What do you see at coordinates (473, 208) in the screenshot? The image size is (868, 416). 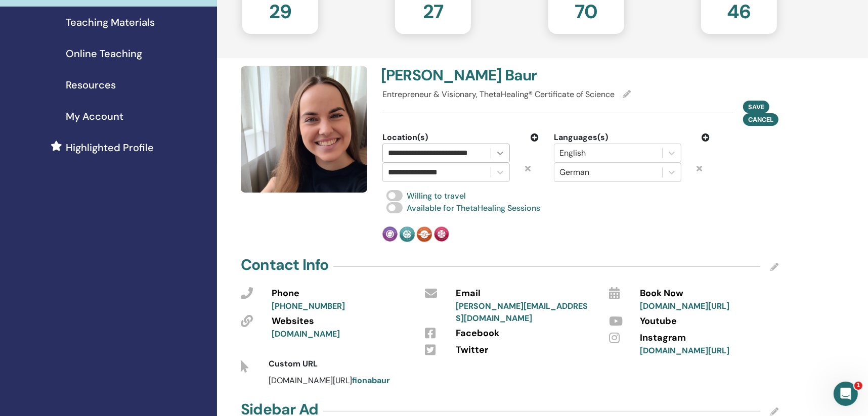 I see `span: Available for ThetaHealing Sessions` at bounding box center [473, 208].